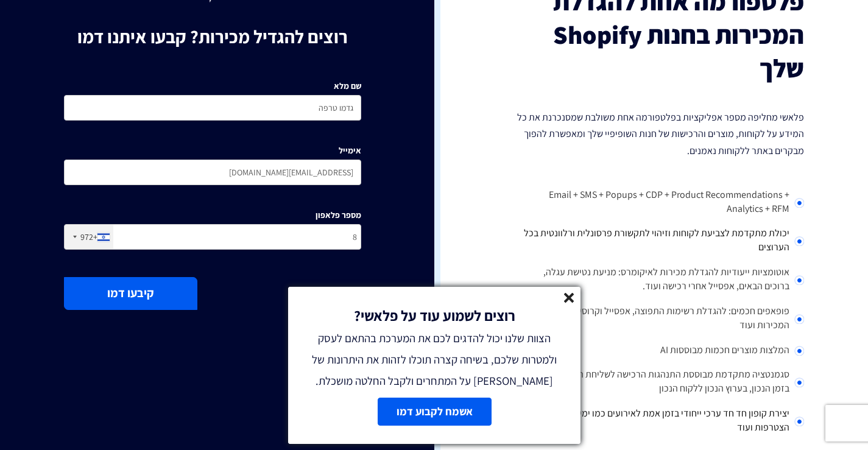 This screenshot has width=868, height=450. Describe the element at coordinates (338, 215) in the screenshot. I see `label: מספר פלאפון` at that location.